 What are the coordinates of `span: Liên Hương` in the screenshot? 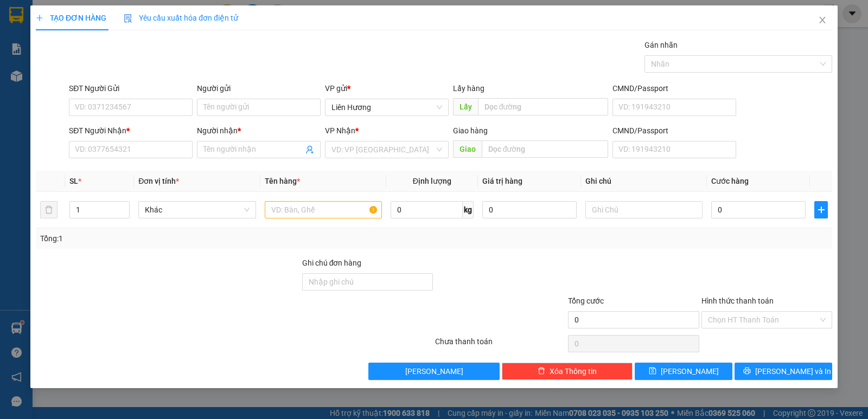 It's located at (387, 107).